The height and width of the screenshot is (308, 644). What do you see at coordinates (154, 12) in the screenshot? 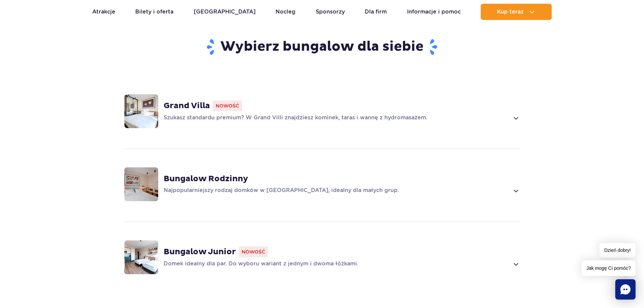
I see `a: Bilety i oferta` at bounding box center [154, 12].